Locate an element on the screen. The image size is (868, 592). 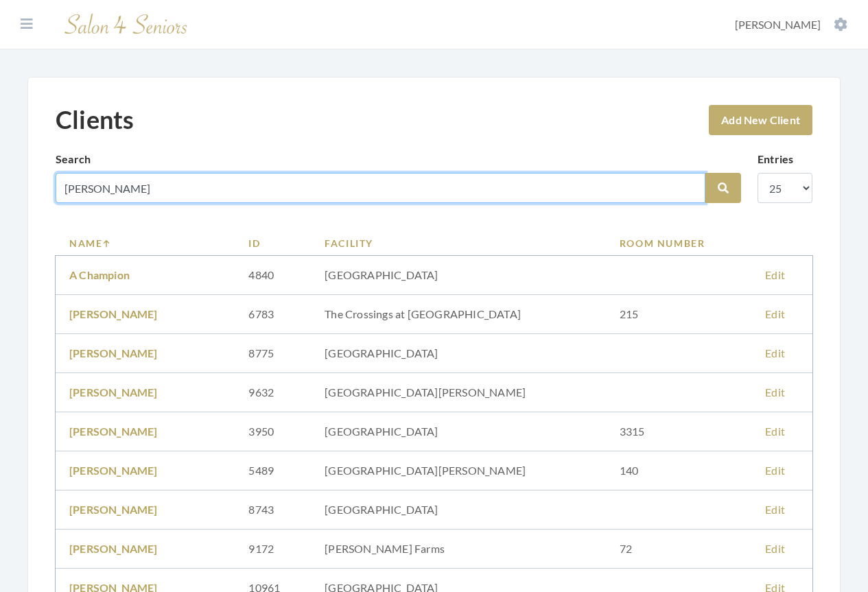
td: 9172 is located at coordinates (273, 549).